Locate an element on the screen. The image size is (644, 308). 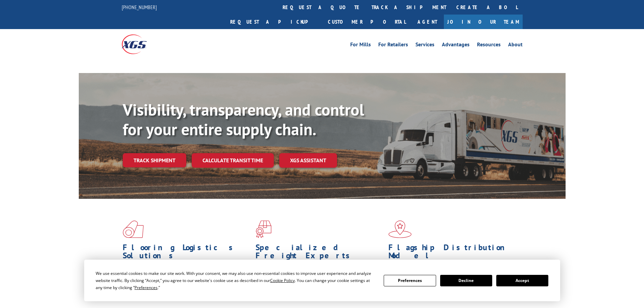
img: xgs-icon-flagship-distribution-model-red is located at coordinates (400, 229).